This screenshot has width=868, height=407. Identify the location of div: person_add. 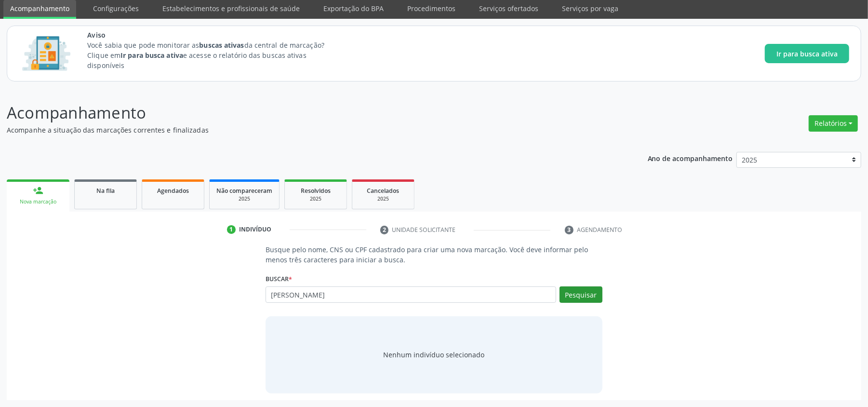
(38, 190).